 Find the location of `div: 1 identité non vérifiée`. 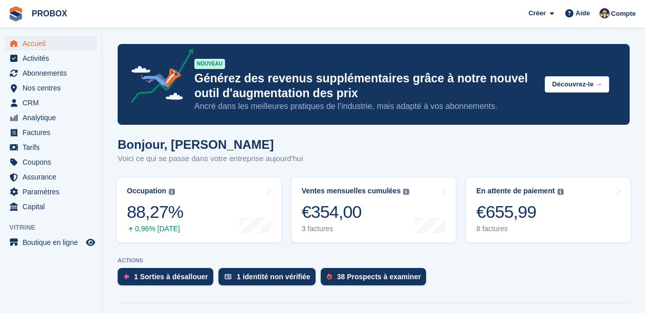

div: 1 identité non vérifiée is located at coordinates (273, 277).